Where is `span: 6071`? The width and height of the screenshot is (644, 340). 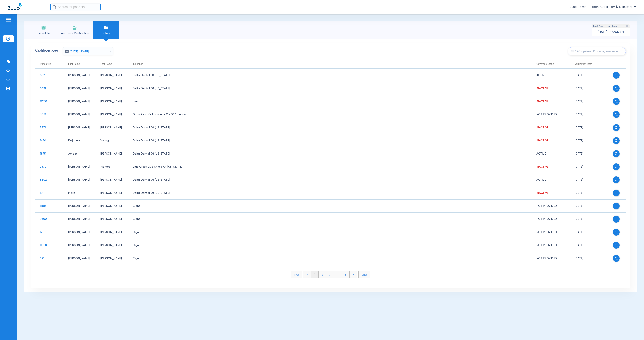
span: 6071 is located at coordinates (43, 115).